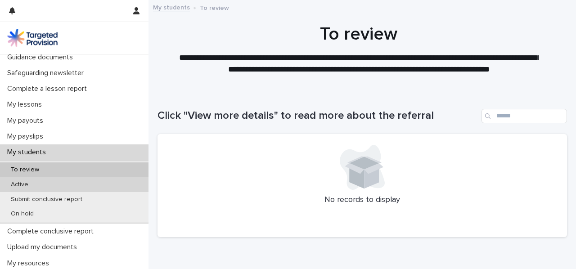 This screenshot has height=269, width=576. What do you see at coordinates (30, 263) in the screenshot?
I see `p: My resources` at bounding box center [30, 263].